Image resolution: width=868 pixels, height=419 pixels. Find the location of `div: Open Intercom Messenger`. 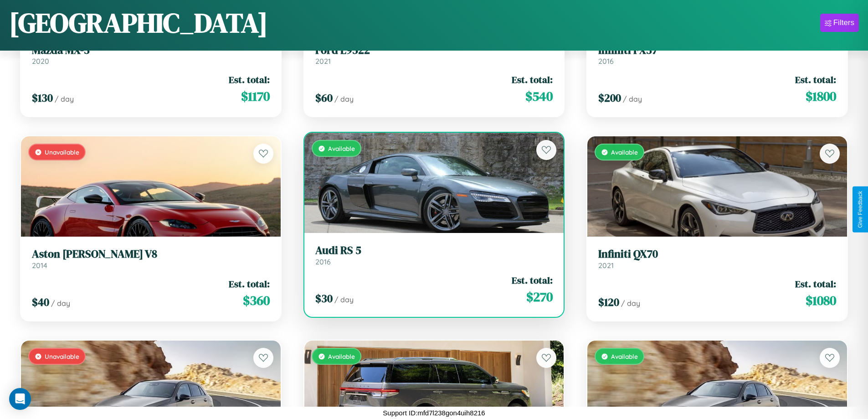

div: Open Intercom Messenger is located at coordinates (20, 399).